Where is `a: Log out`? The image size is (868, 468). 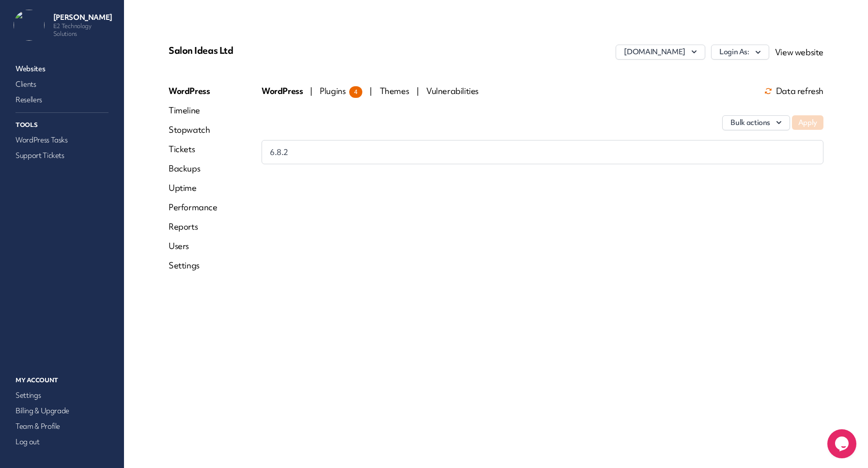 a: Log out is located at coordinates (62, 442).